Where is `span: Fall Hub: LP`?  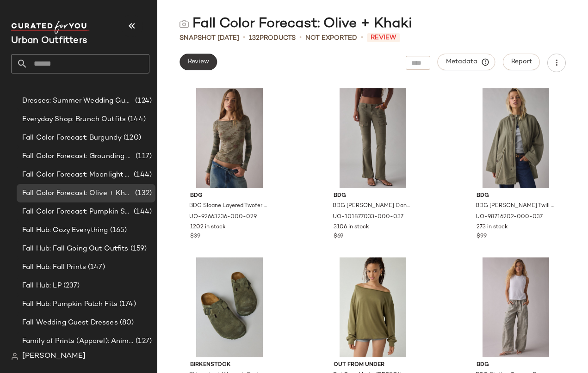 span: Fall Hub: LP is located at coordinates (41, 285).